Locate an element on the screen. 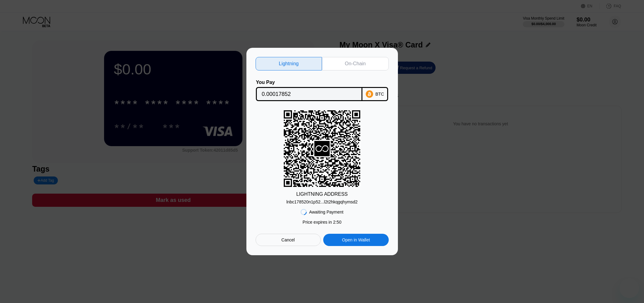  span: 2 : 50 is located at coordinates (337, 222).